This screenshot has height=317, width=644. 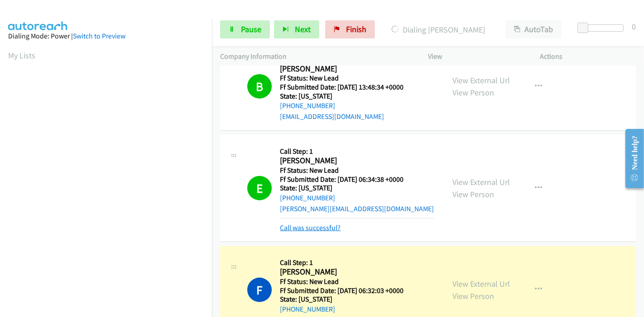 What do you see at coordinates (260, 290) in the screenshot?
I see `h1: F` at bounding box center [260, 290].